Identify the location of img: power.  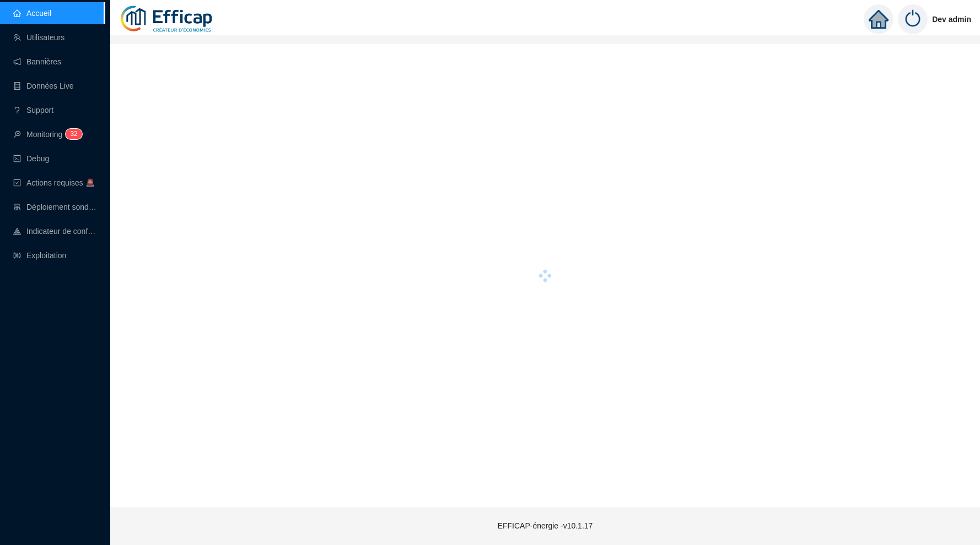
(913, 20).